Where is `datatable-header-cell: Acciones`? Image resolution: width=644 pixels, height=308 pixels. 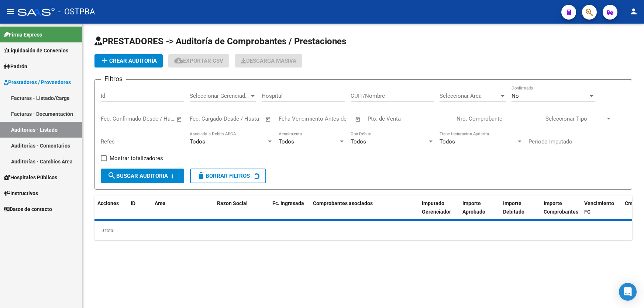
datatable-header-cell: Acciones is located at coordinates (111, 212).